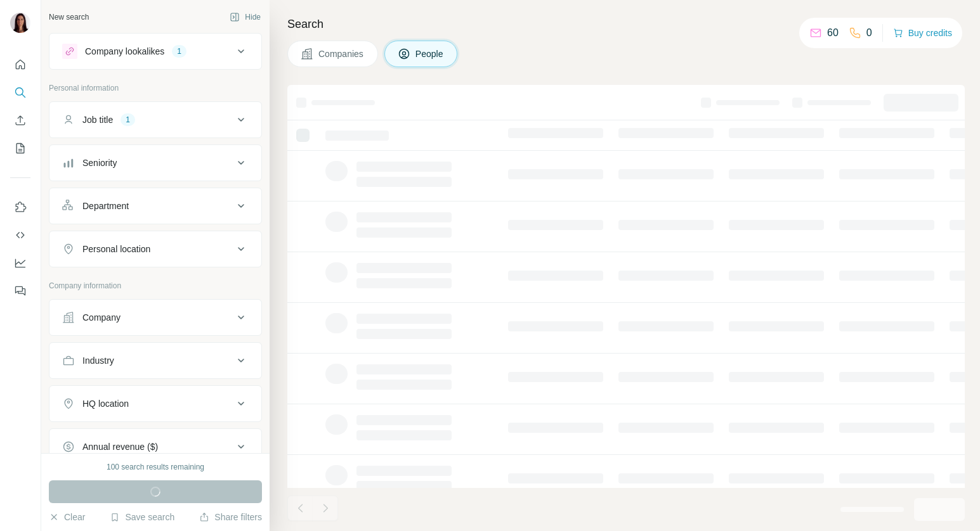 This screenshot has width=980, height=531. Describe the element at coordinates (67, 518) in the screenshot. I see `button: Clear` at that location.